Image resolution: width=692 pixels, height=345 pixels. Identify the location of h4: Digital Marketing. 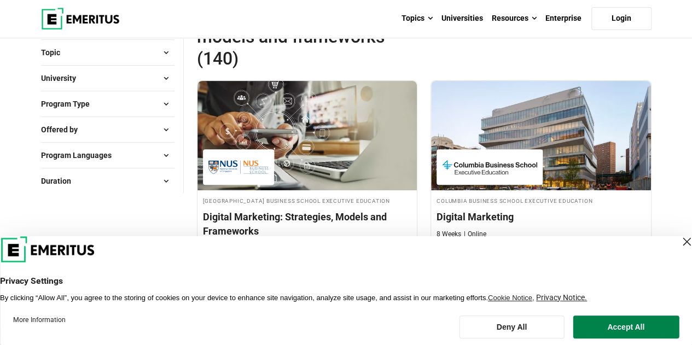
(541, 217).